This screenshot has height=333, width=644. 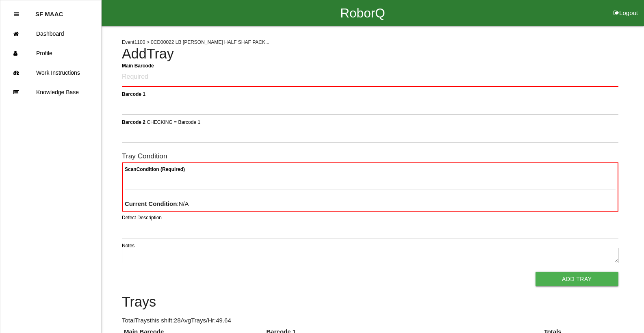 What do you see at coordinates (51, 34) in the screenshot?
I see `a: Dashboard` at bounding box center [51, 34].